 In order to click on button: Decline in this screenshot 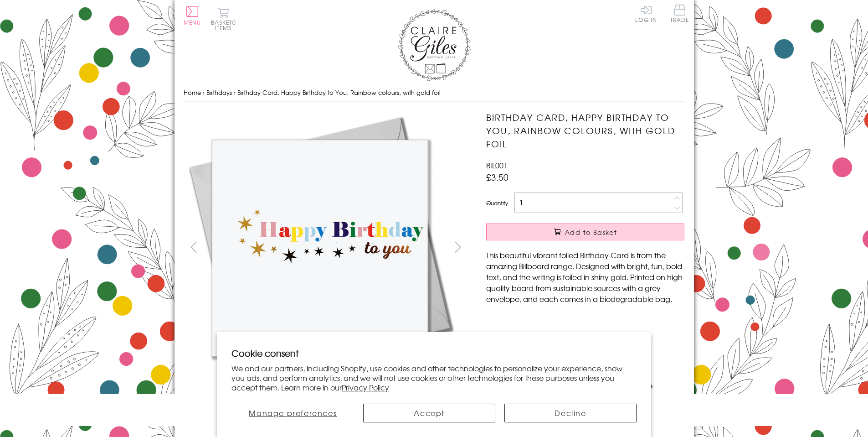, I will do `click(571, 413)`.